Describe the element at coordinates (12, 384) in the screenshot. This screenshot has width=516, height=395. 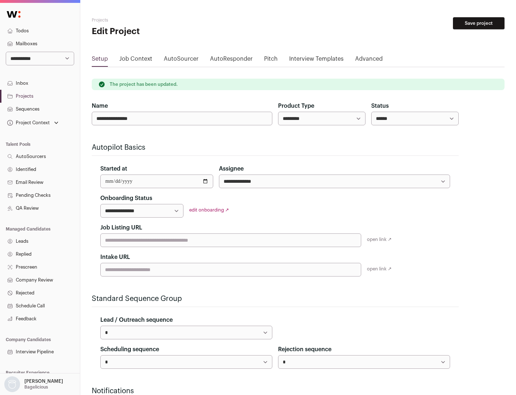
I see `img: nopic.png` at that location.